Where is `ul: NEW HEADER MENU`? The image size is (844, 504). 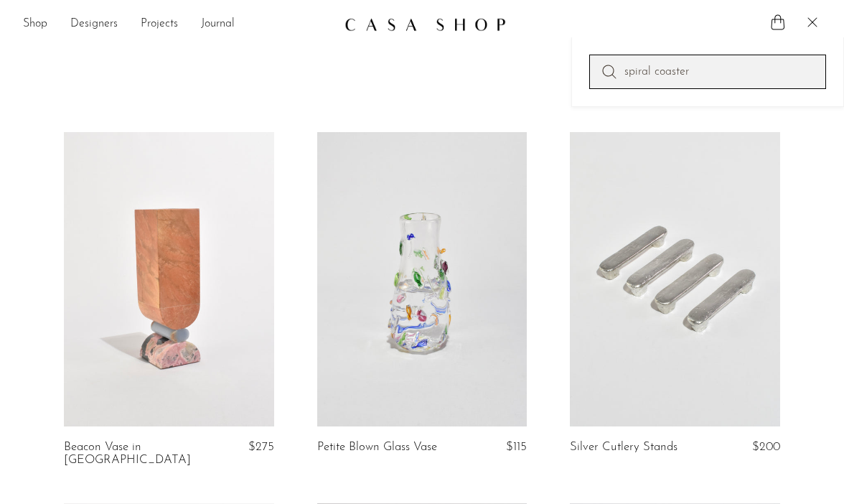
ul: NEW HEADER MENU is located at coordinates (178, 25).